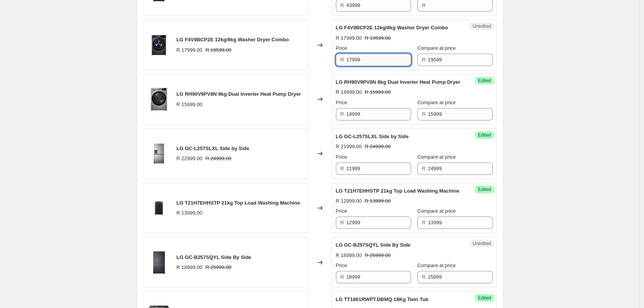 This screenshot has width=644, height=308. Describe the element at coordinates (378, 92) in the screenshot. I see `strike: R 15999.00` at that location.